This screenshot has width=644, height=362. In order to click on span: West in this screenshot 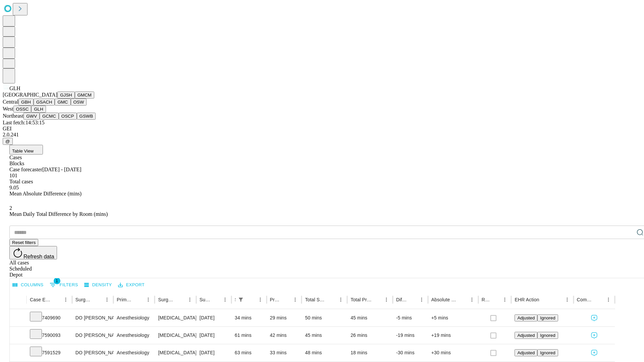, I will do `click(8, 109)`.